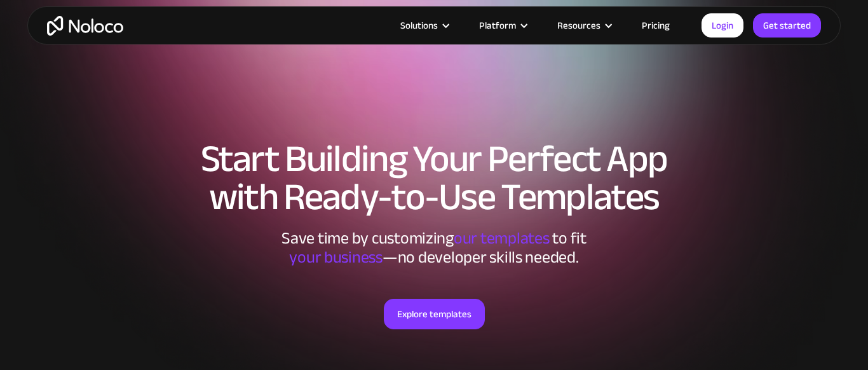  I want to click on a: home, so click(85, 25).